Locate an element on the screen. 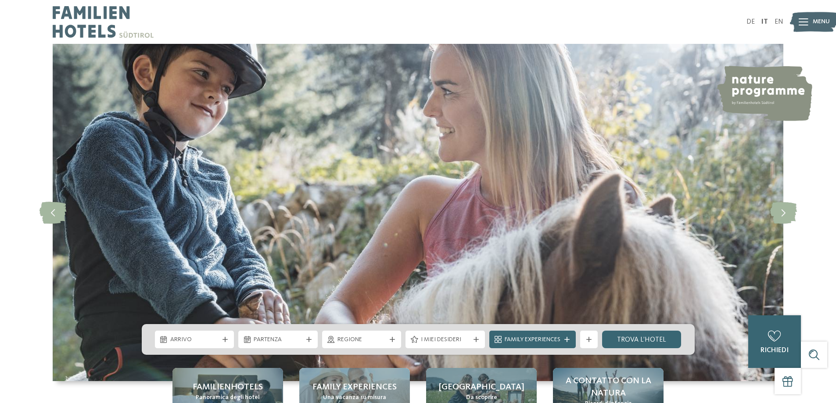 The image size is (836, 403). span: A contatto con la natura is located at coordinates (608, 387).